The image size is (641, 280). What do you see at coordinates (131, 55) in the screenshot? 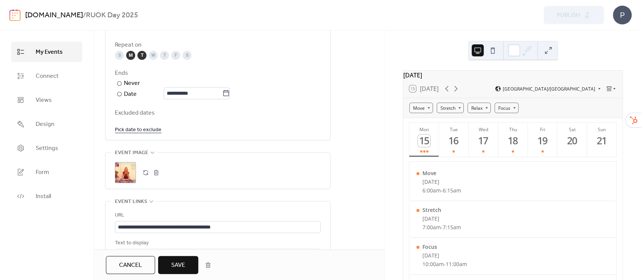
I see `div: M` at bounding box center [131, 55].